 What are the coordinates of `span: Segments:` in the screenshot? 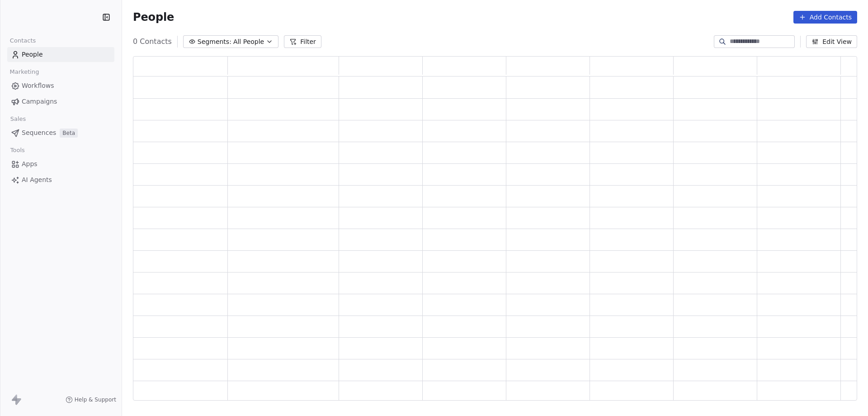 It's located at (215, 42).